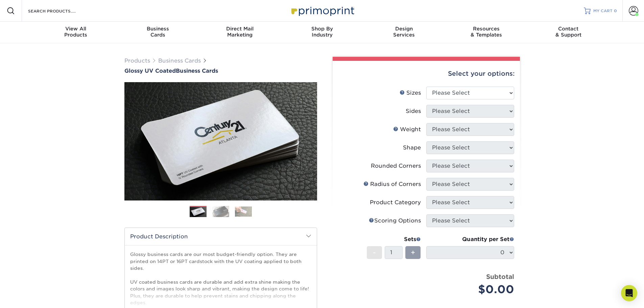 Image resolution: width=644 pixels, height=308 pixels. I want to click on div: Sides, so click(413, 111).